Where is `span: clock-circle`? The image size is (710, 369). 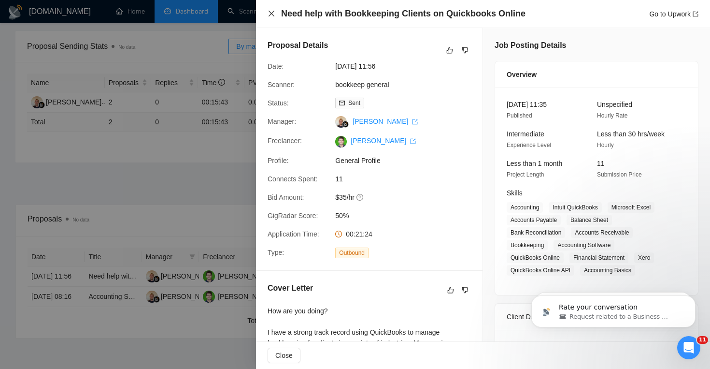
span: clock-circle is located at coordinates (339, 234).